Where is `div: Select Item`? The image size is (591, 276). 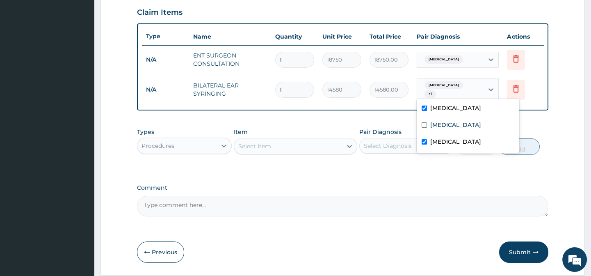 div: Select Item is located at coordinates (255, 146).